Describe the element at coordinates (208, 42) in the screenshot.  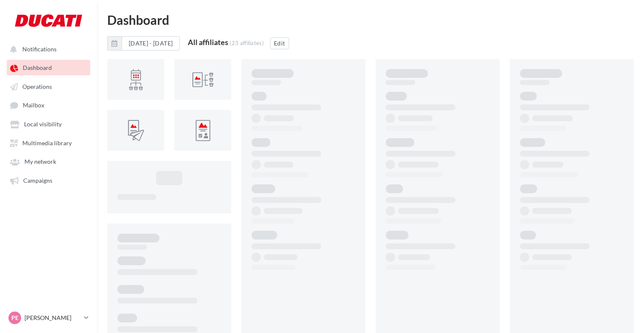
I see `div: All affiliates` at that location.